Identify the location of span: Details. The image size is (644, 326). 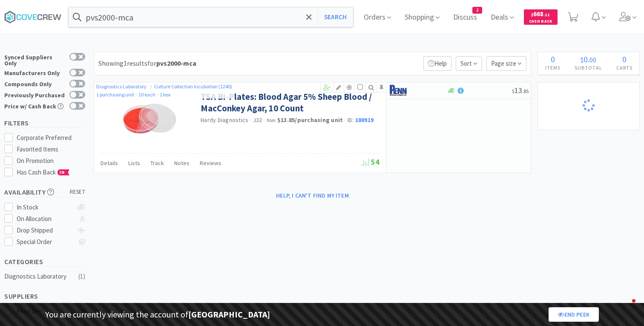
(109, 163).